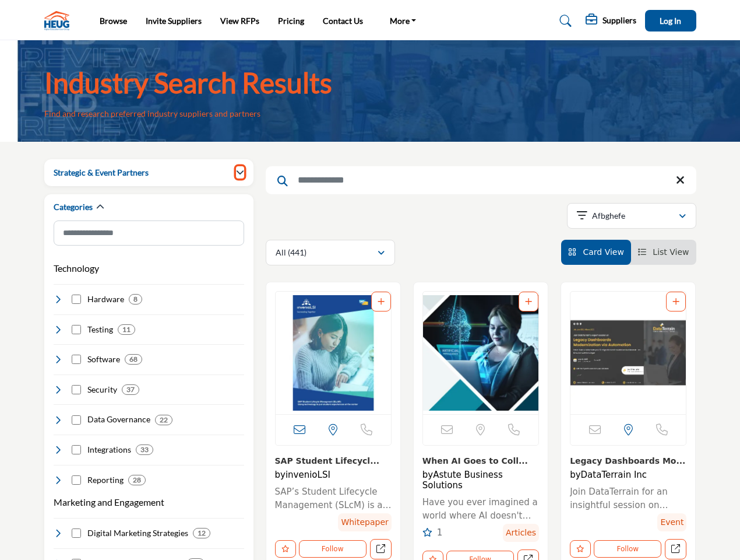 This screenshot has height=560, width=740. Describe the element at coordinates (671, 252) in the screenshot. I see `span: List View` at that location.